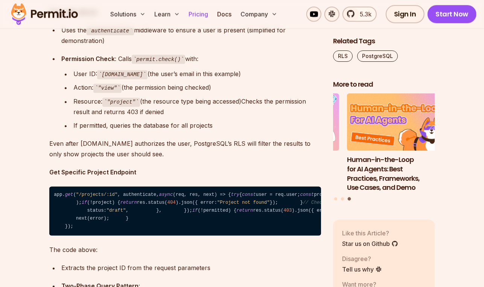 This screenshot has width=484, height=287. What do you see at coordinates (199, 14) in the screenshot?
I see `a: Pricing` at bounding box center [199, 14].